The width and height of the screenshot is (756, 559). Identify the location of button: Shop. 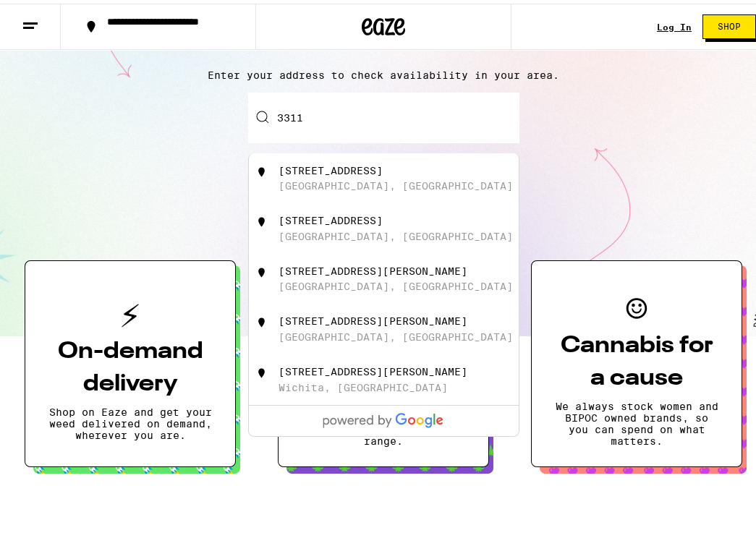
(729, 24).